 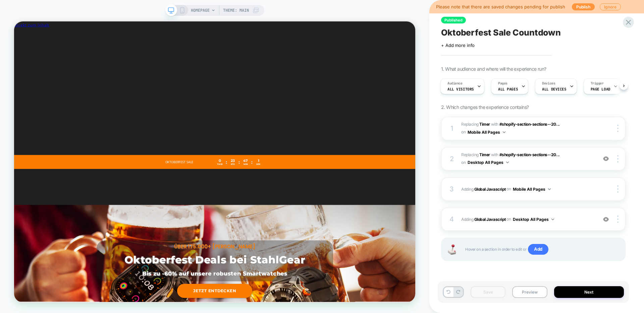 I want to click on span: HOMEPAGE, so click(x=200, y=10).